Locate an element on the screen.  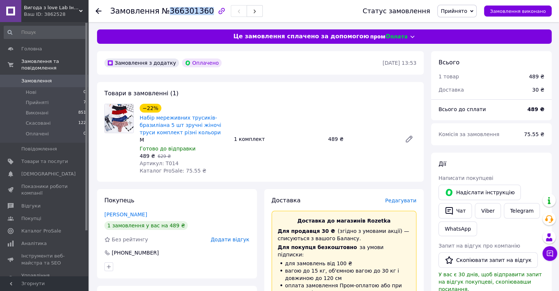
span: Замовлення та повідомлення is located at coordinates (55, 65).